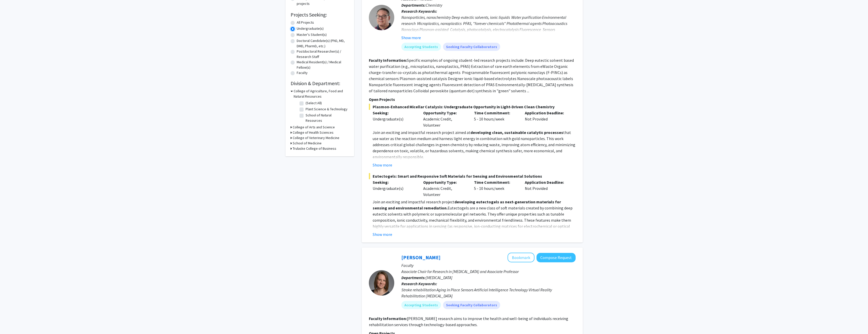 Image resolution: width=868 pixels, height=334 pixels. Describe the element at coordinates (302, 73) in the screenshot. I see `label: Faculty` at that location.